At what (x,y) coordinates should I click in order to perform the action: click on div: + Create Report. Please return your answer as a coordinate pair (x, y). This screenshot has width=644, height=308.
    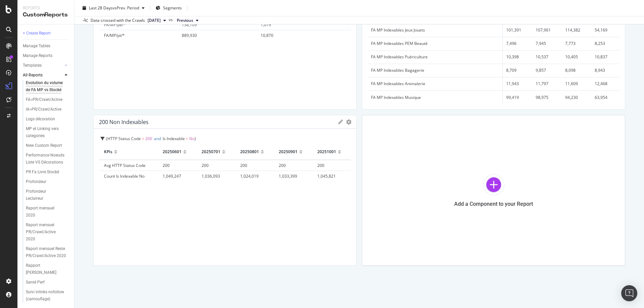
    Looking at the image, I should click on (37, 33).